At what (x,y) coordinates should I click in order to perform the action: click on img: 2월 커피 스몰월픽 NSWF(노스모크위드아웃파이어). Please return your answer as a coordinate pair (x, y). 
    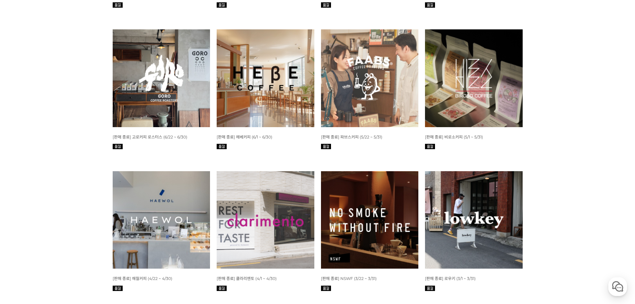
    Looking at the image, I should click on (370, 220).